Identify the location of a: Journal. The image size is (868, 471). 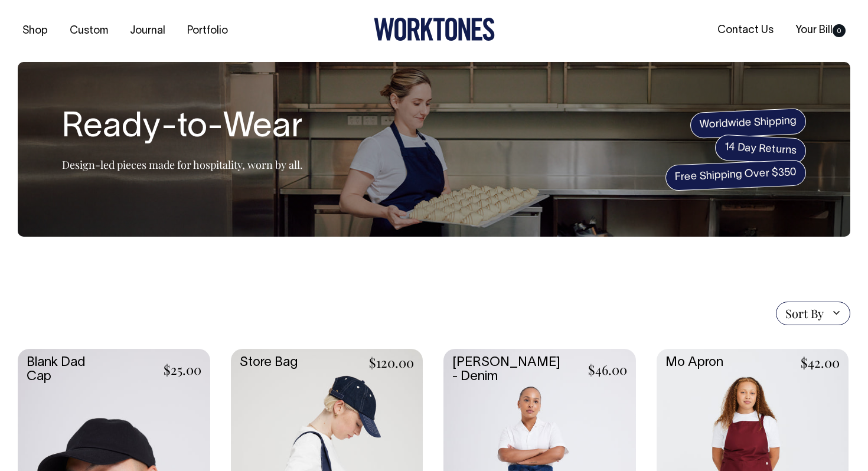
(148, 31).